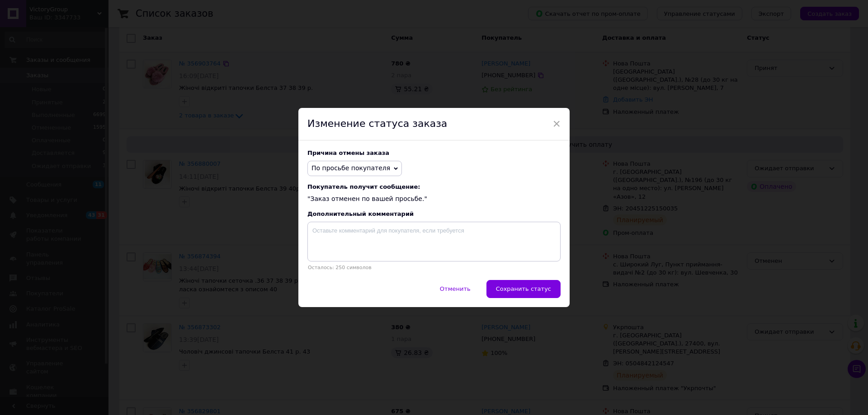  Describe the element at coordinates (524, 289) in the screenshot. I see `button: Сохранить статус` at that location.